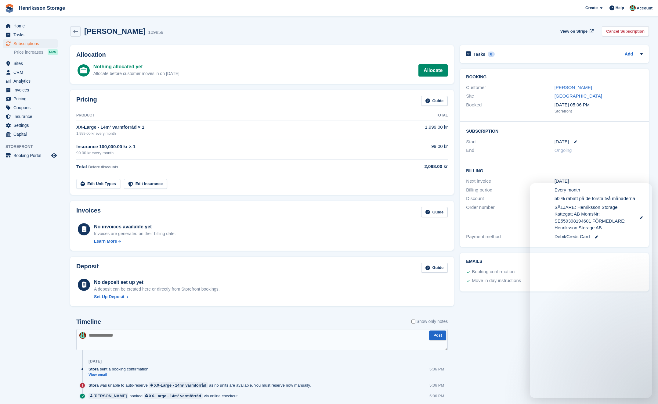  I want to click on span: Ongoing, so click(563, 150).